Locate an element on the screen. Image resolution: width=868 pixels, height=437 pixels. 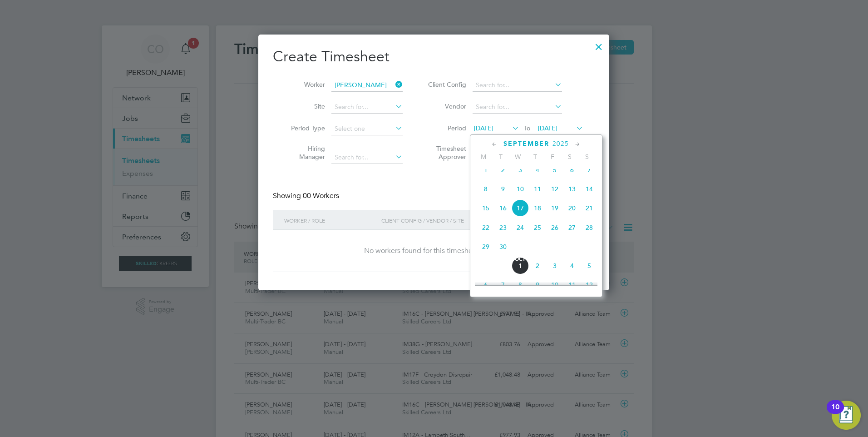
label: Hiring Manager is located at coordinates (304, 153).